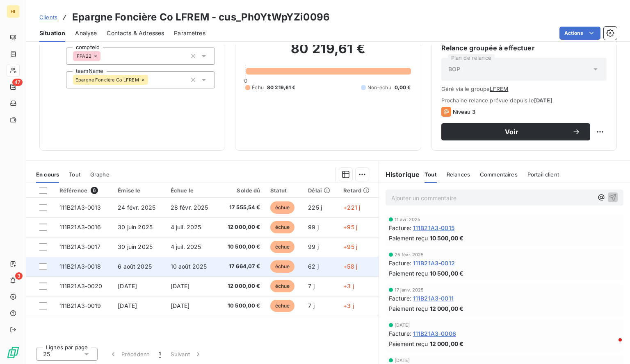 This screenshot has height=364, width=630. What do you see at coordinates (512, 132) in the screenshot?
I see `span: Voir` at bounding box center [512, 132].